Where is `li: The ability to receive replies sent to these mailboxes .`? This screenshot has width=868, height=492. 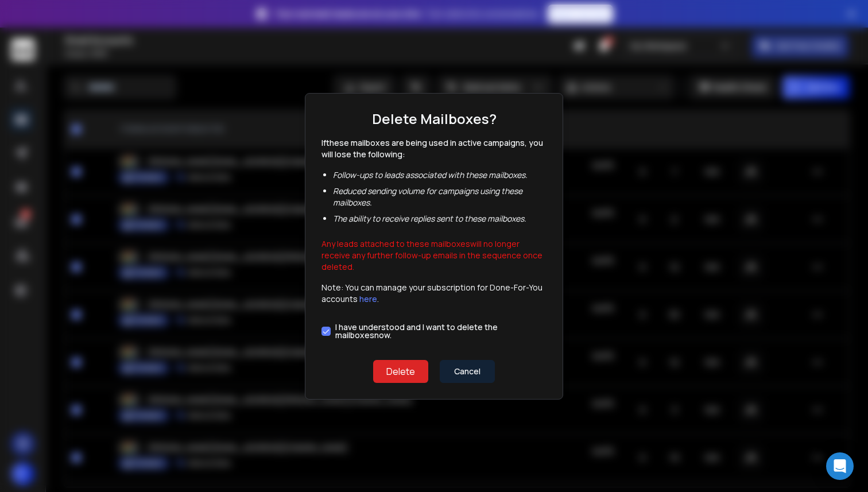
li: The ability to receive replies sent to these mailboxes . is located at coordinates (440, 219).